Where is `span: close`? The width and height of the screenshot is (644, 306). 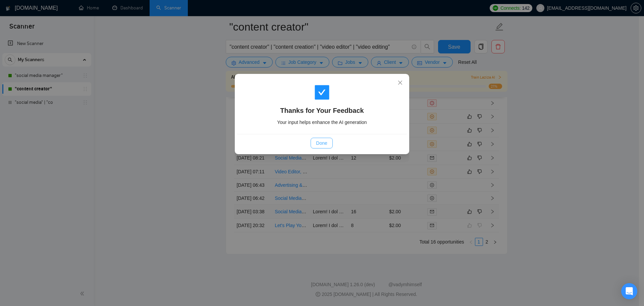
span: close is located at coordinates (400, 83).